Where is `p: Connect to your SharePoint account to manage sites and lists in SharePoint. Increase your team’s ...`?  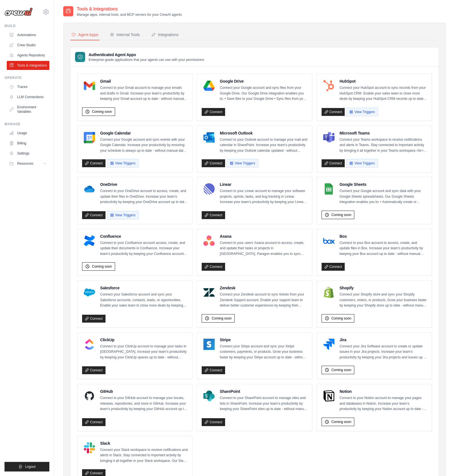 p: Connect to your SharePoint account to manage sites and lists in SharePoint. Increase your team’s ... is located at coordinates (264, 403).